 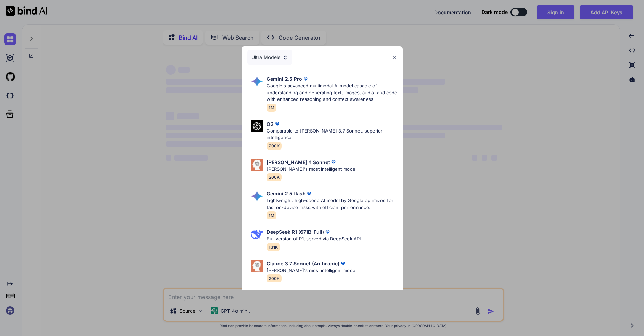 I want to click on p: Claude 3.7 Sonnet (Anthropic), so click(x=303, y=263).